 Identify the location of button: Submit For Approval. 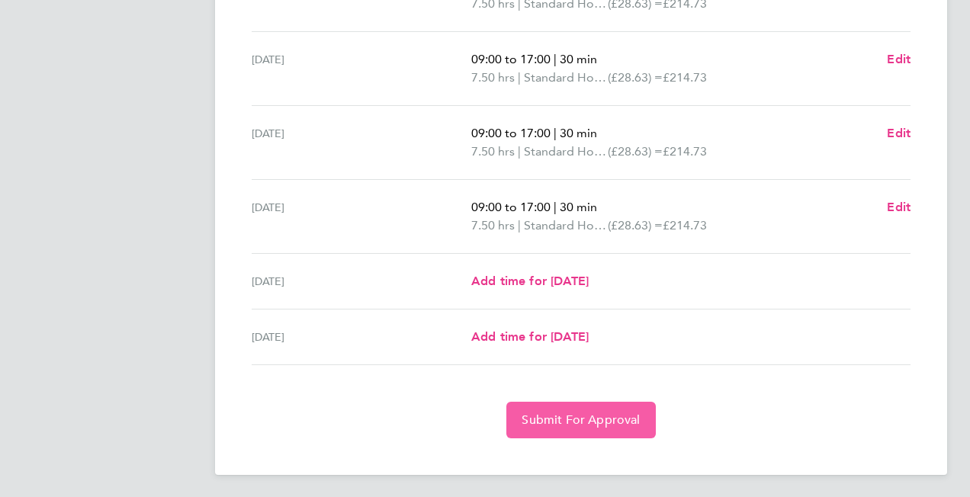
(580, 420).